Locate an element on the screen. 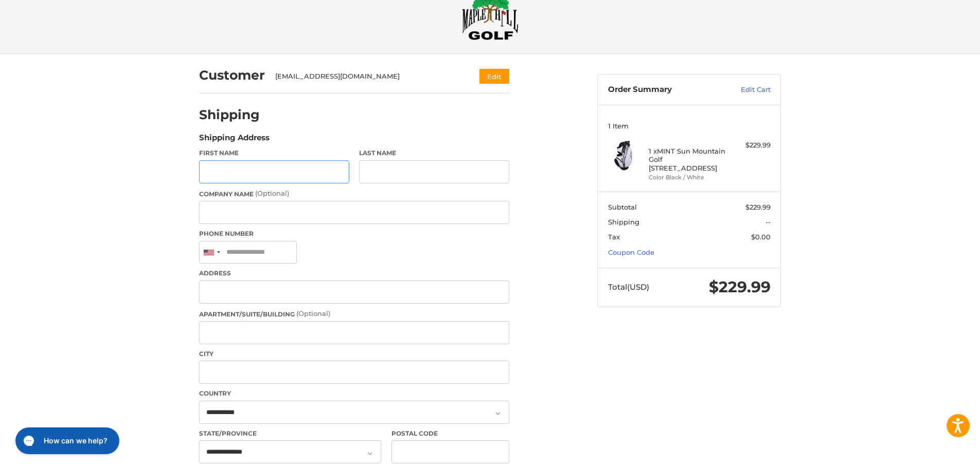  label: Address is located at coordinates (354, 273).